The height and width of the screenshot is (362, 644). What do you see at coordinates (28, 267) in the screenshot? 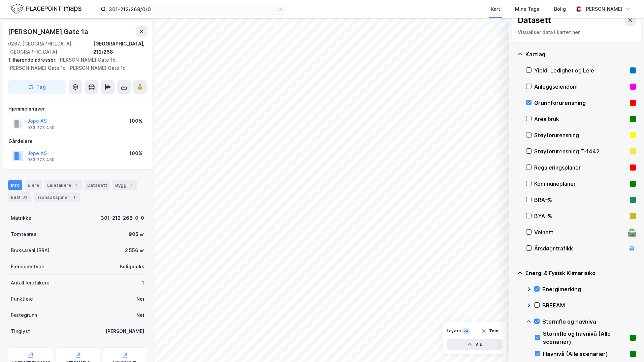
I see `div: Eiendomstype` at bounding box center [28, 267].